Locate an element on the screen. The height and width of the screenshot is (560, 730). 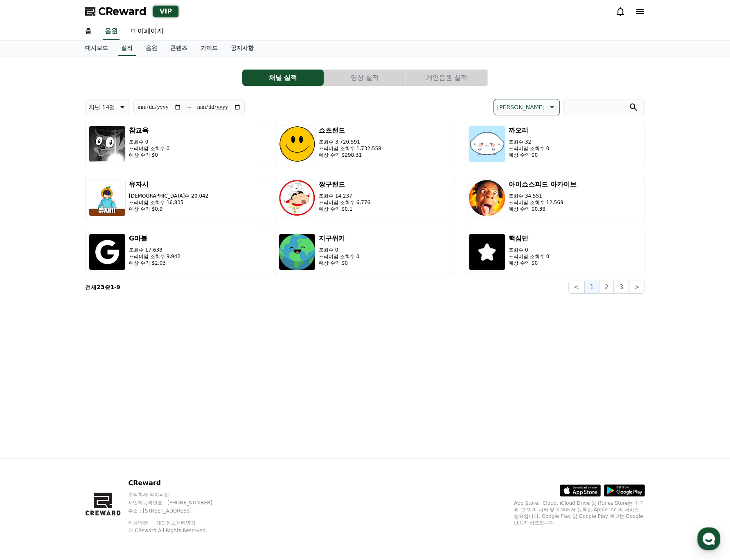
p: © CReward All Rights Reserved. is located at coordinates (178, 530).